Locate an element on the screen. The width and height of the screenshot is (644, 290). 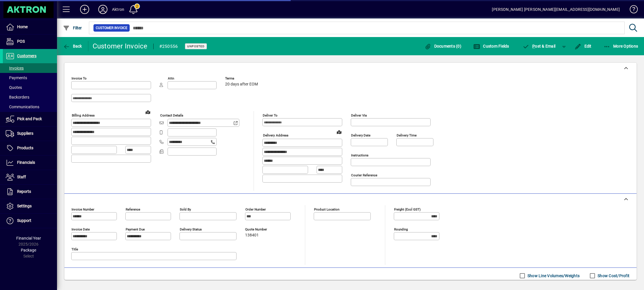
span: Backorders is located at coordinates (17, 97).